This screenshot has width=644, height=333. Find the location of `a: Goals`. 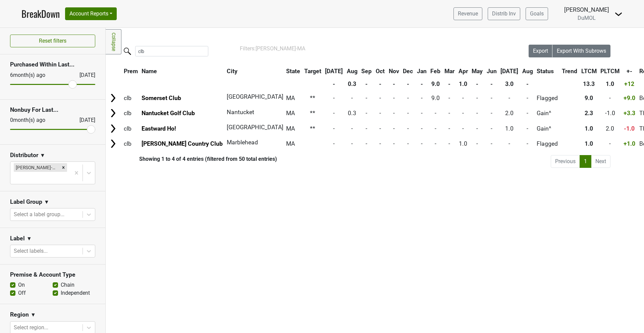

a: Goals is located at coordinates (537, 14).